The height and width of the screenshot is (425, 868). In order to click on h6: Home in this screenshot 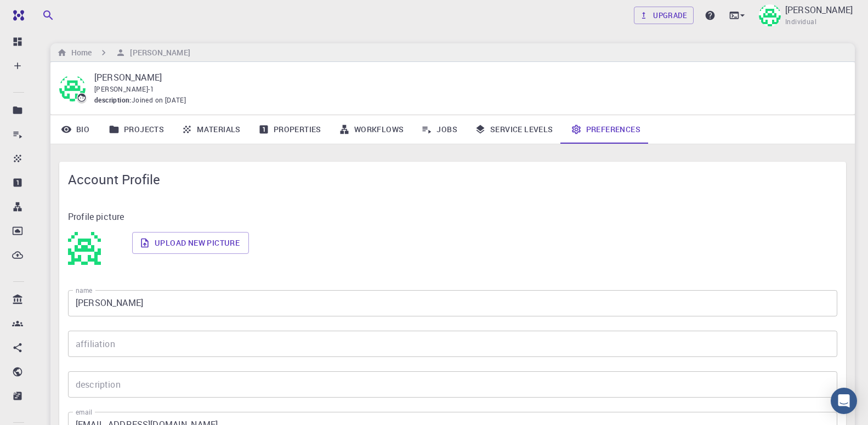, I will do `click(79, 53)`.